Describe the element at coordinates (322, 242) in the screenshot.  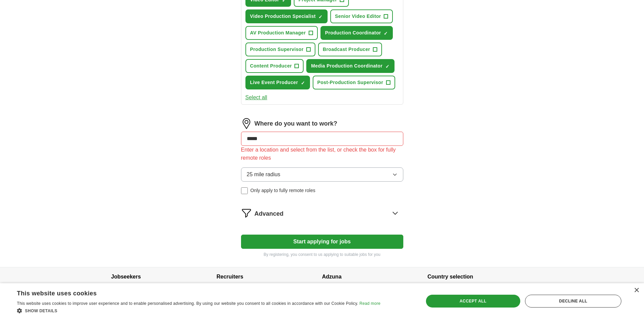
I see `button: Start applying for jobs` at that location.